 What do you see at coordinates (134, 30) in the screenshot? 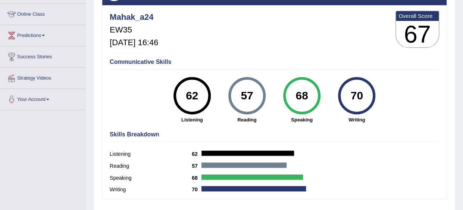
I see `h5: EW35` at bounding box center [134, 30].